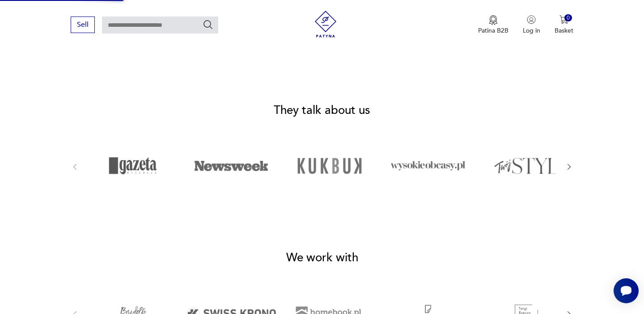 This screenshot has height=314, width=644. Describe the element at coordinates (568, 18) in the screenshot. I see `font: 0` at that location.